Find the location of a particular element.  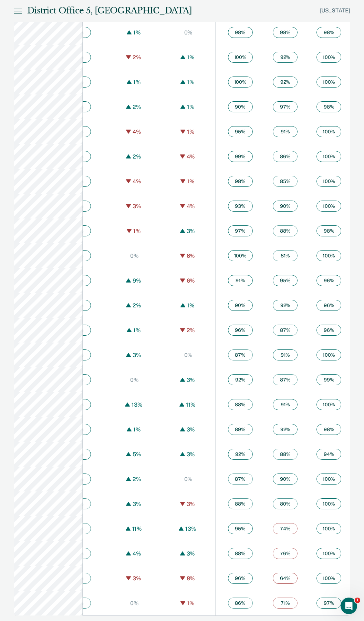

span: 87 % is located at coordinates (240, 479).